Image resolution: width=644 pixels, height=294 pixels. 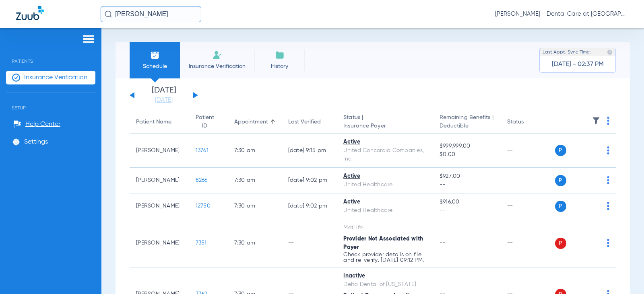 What do you see at coordinates (385, 228) in the screenshot?
I see `div: MetLife` at bounding box center [385, 228].